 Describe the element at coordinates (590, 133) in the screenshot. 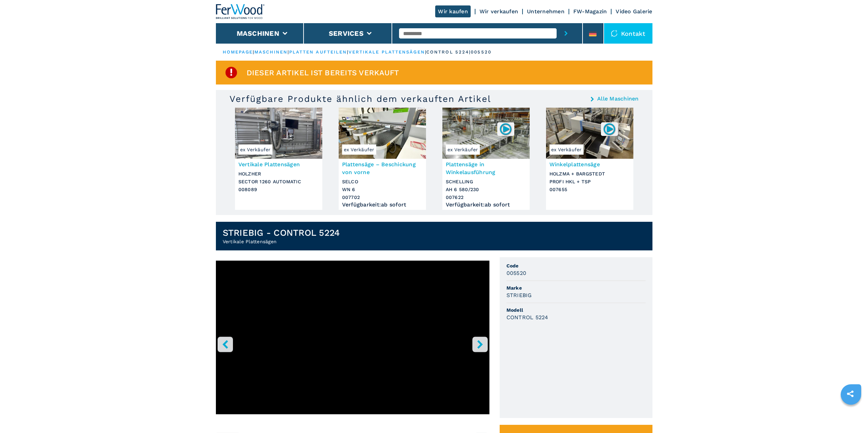

I see `img: Winkelplattensäge HOLZMA + BARGSTEDT PROFI HKL + TSP` at that location.